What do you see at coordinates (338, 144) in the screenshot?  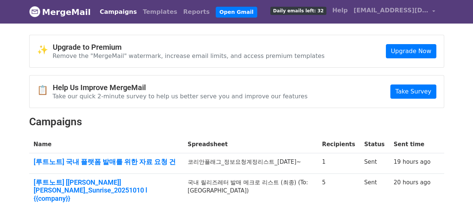 I see `th: Recipients` at bounding box center [338, 144].